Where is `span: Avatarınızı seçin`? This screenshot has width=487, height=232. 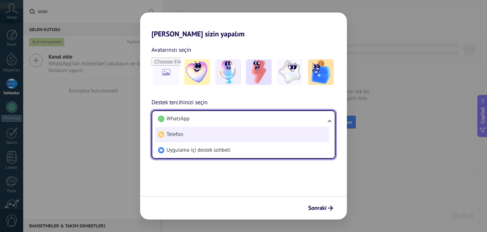
span: Avatarınızı seçin is located at coordinates (171, 50).